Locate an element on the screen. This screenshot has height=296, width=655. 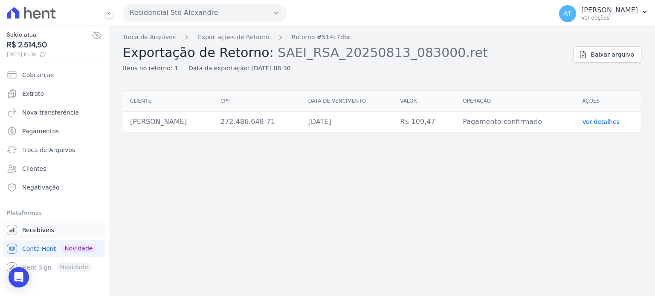
span: Nova transferência is located at coordinates (50, 113).